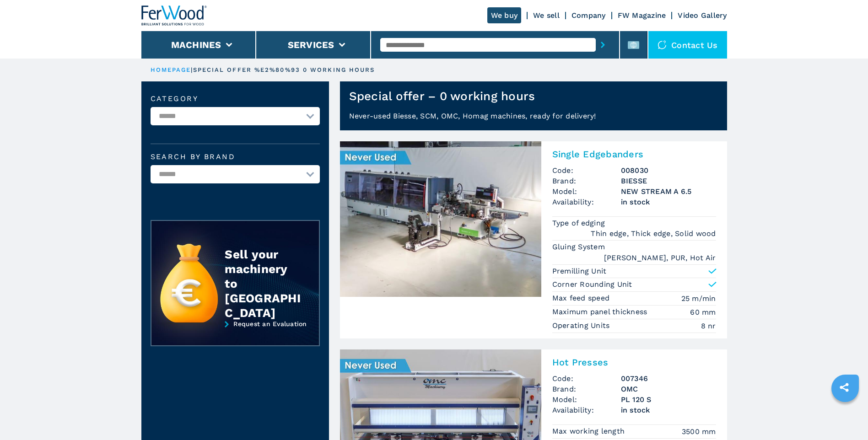 The width and height of the screenshot is (868, 440). What do you see at coordinates (702, 15) in the screenshot?
I see `a: Video Gallery` at bounding box center [702, 15].